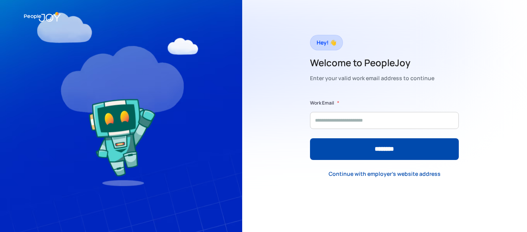  Describe the element at coordinates (322, 103) in the screenshot. I see `label: Work Email` at that location.